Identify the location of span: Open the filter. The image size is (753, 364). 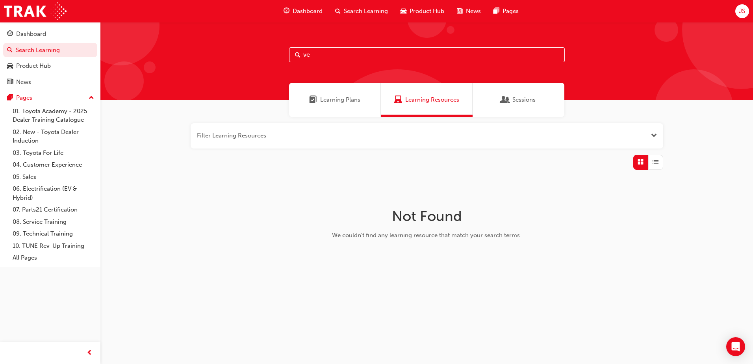
(654, 136).